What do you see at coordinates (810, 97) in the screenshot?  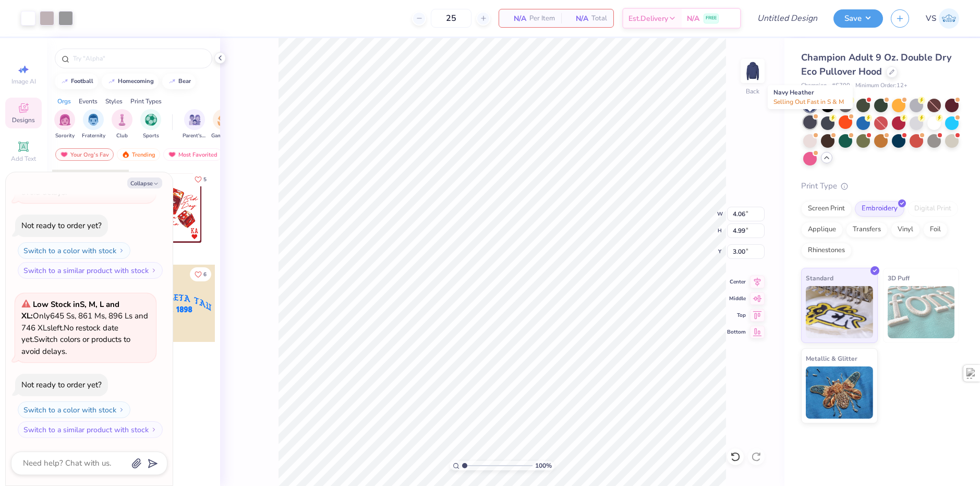 I see `div: Navy Heather` at bounding box center [810, 97].